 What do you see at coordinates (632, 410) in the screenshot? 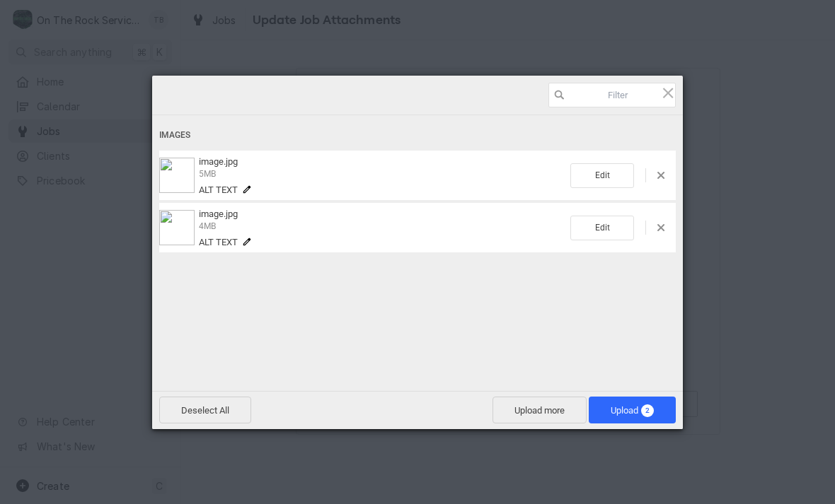
I see `span: Upload` at bounding box center [632, 410].